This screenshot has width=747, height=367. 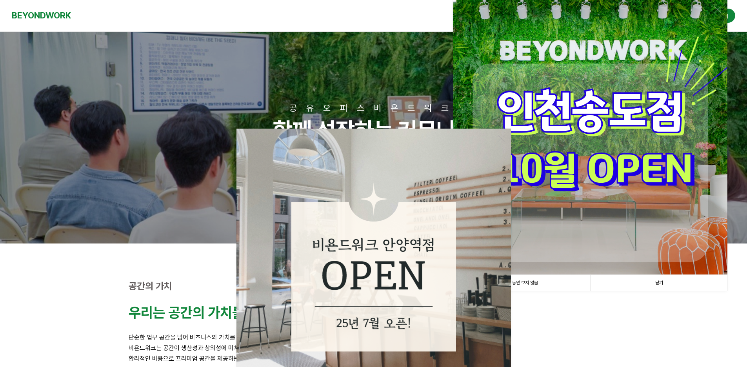 What do you see at coordinates (373, 358) in the screenshot?
I see `p: 합리적인 비용으로 프리미엄 공간을 제공하는 것이 비욘드워크의 철학입니다.` at bounding box center [373, 358].